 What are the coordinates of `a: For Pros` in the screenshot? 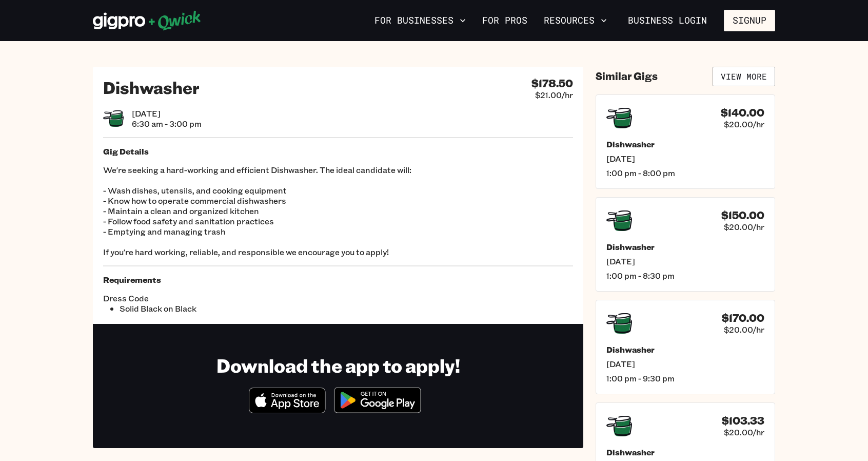 It's located at (505, 20).